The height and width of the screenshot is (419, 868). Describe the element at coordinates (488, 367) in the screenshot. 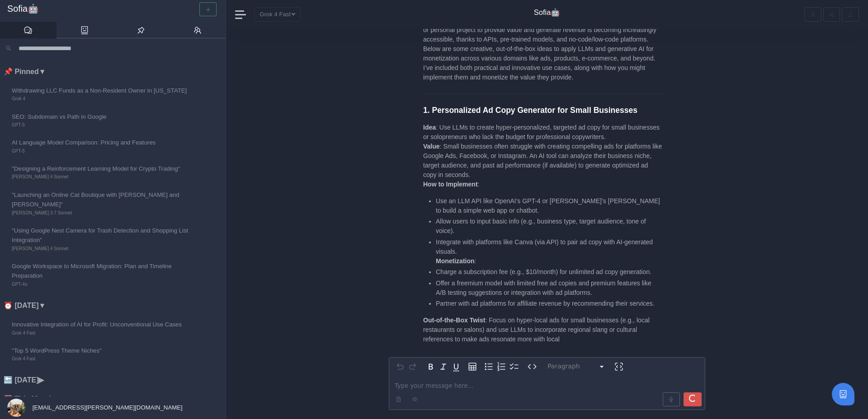

I see `button: Bulleted list` at that location.